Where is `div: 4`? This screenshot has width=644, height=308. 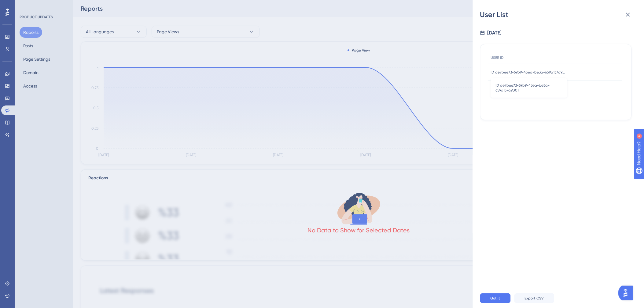
div: 4 is located at coordinates (43, 6).